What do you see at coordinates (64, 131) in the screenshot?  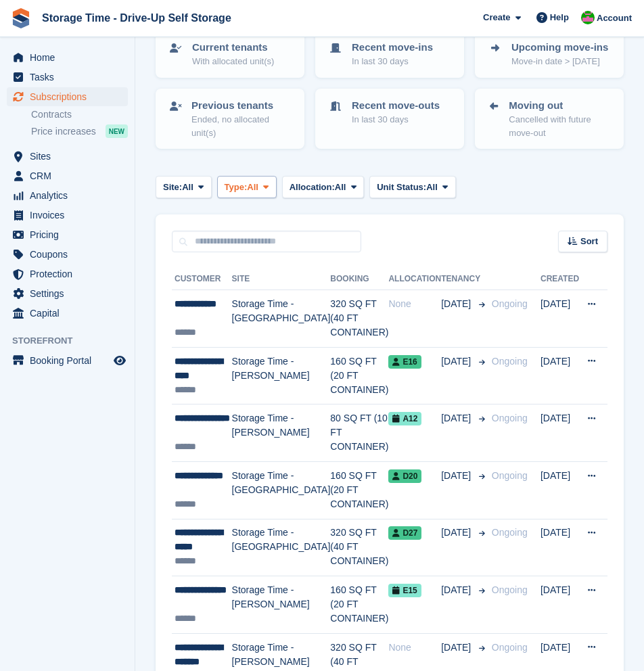 I see `span: Price increases` at bounding box center [64, 131].